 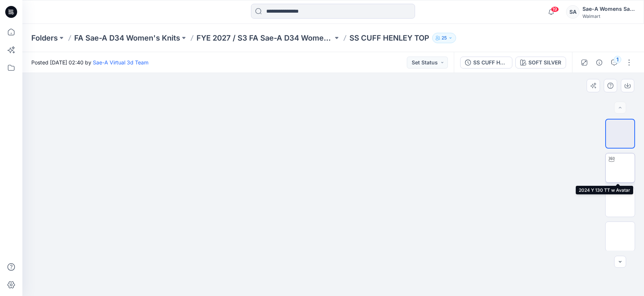 I want to click on button: 1, so click(x=615, y=63).